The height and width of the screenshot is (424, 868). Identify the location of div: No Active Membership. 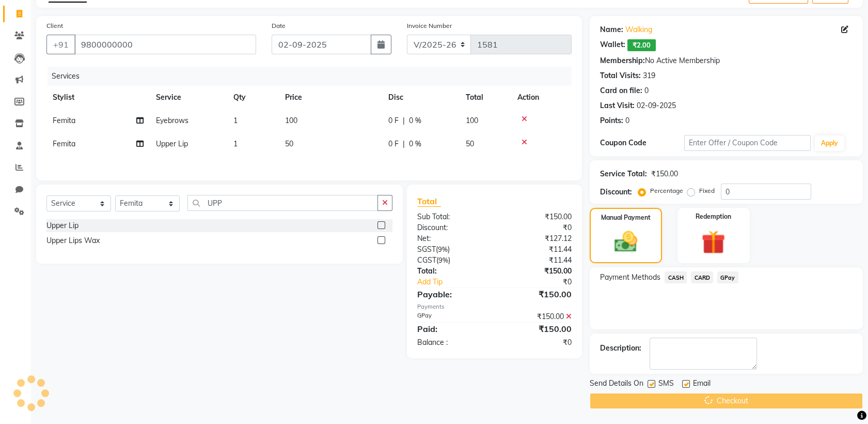
(726, 61).